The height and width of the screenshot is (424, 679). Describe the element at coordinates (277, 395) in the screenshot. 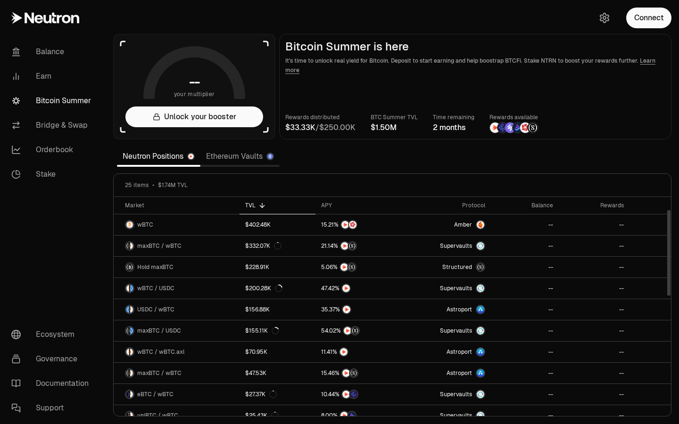

I see `a: $27.37K` at that location.